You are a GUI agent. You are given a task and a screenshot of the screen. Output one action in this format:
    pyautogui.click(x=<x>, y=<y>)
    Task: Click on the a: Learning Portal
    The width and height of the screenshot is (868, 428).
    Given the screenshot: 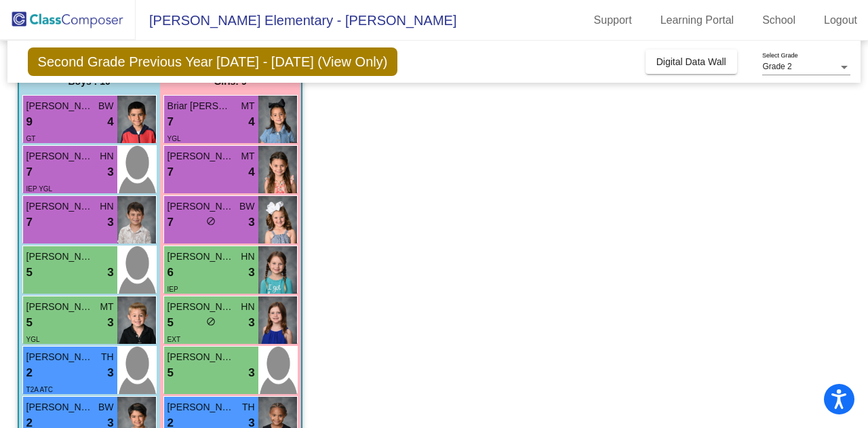 What is the action you would take?
    pyautogui.click(x=697, y=21)
    